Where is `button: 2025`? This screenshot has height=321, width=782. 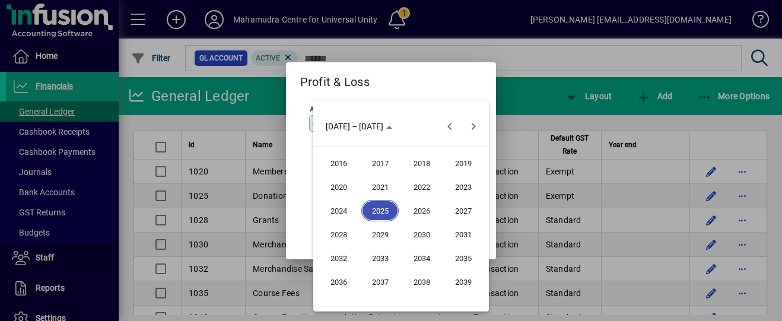
button: 2025 is located at coordinates (380, 211).